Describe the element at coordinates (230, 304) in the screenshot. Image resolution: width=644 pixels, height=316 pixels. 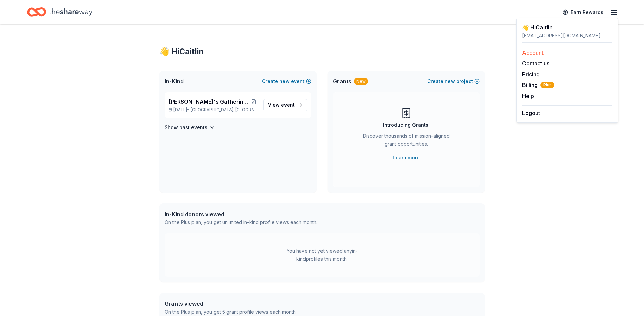
I see `div: Grants viewed` at that location.